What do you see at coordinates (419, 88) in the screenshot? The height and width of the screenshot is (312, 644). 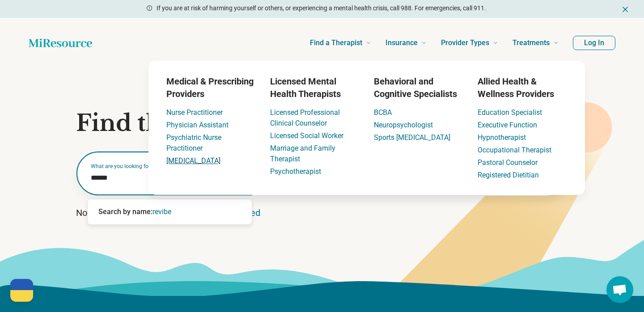 I see `h3: Behavioral and Cognitive Specialists` at bounding box center [419, 88].